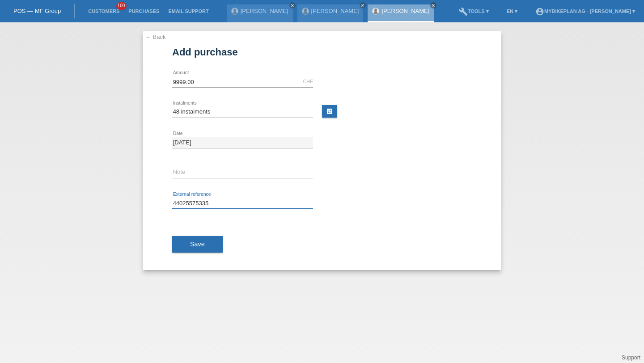 This screenshot has width=644, height=363. What do you see at coordinates (322, 52) in the screenshot?
I see `h1: Add purchase` at bounding box center [322, 52].